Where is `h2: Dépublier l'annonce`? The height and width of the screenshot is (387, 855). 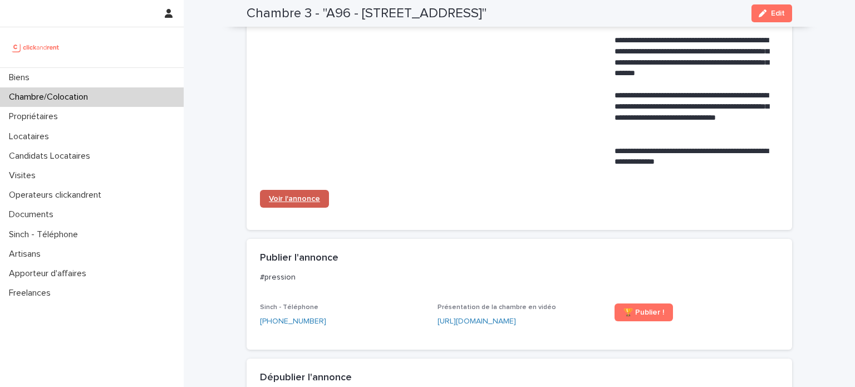
h2: Dépublier l'annonce is located at coordinates (306, 378).